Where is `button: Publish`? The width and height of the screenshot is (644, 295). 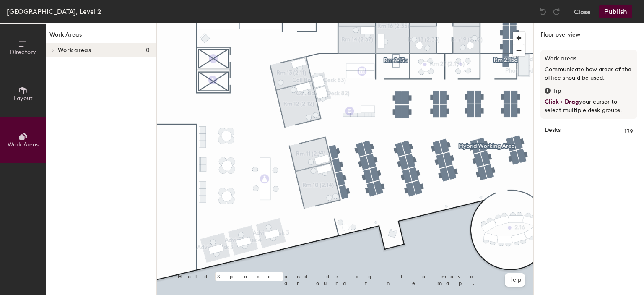
button: Publish is located at coordinates (615, 12).